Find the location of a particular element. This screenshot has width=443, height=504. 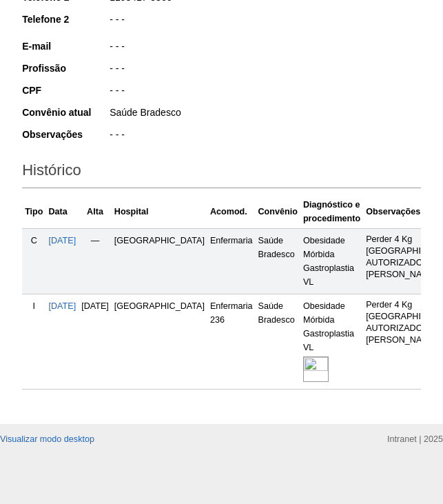

th: Data is located at coordinates (63, 212).